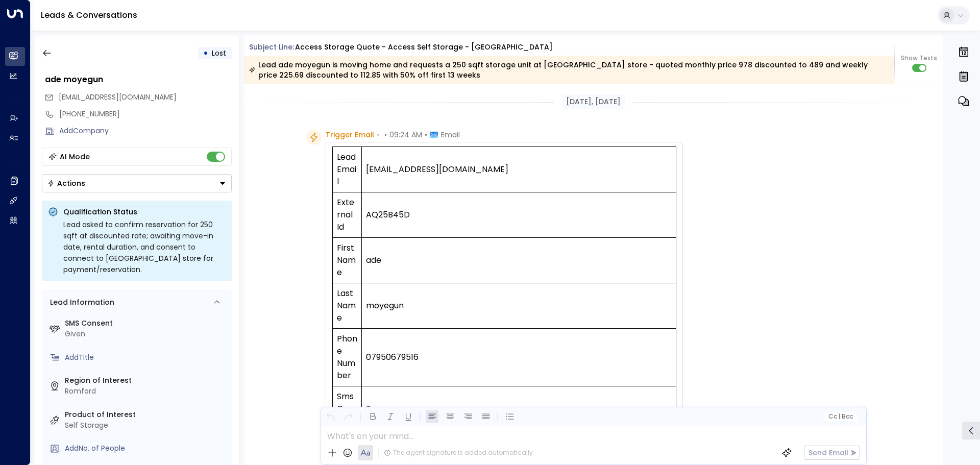 The height and width of the screenshot is (465, 980). Describe the element at coordinates (919, 58) in the screenshot. I see `span: Show Texts` at that location.